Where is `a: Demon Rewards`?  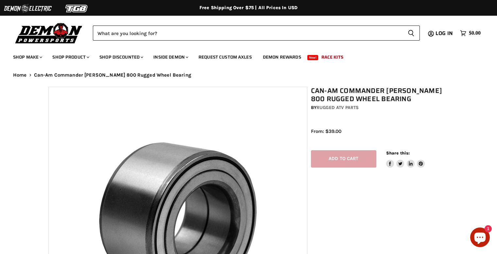 a: Demon Rewards is located at coordinates (282, 57).